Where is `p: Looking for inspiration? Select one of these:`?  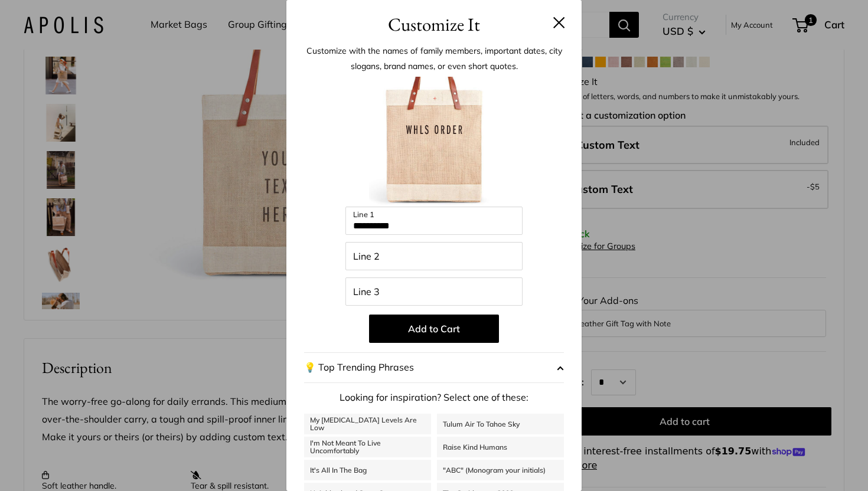 p: Looking for inspiration? Select one of these: is located at coordinates (434, 398).